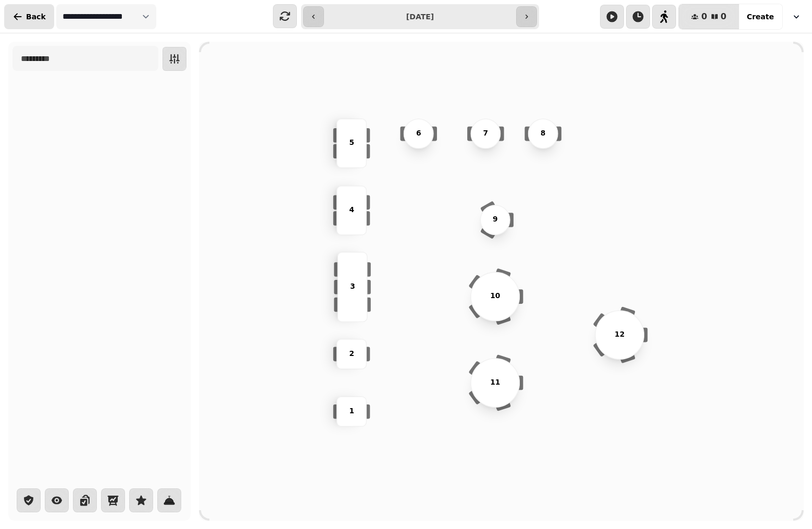  What do you see at coordinates (352, 354) in the screenshot?
I see `p: 2` at bounding box center [352, 354].